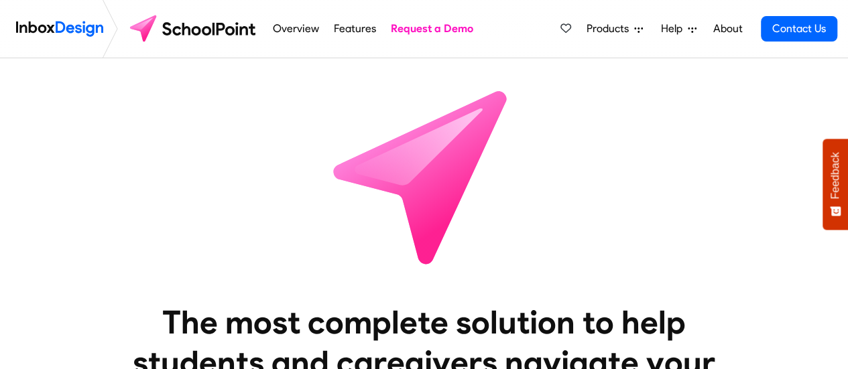 The width and height of the screenshot is (848, 369). What do you see at coordinates (679, 29) in the screenshot?
I see `a: Help` at bounding box center [679, 29].